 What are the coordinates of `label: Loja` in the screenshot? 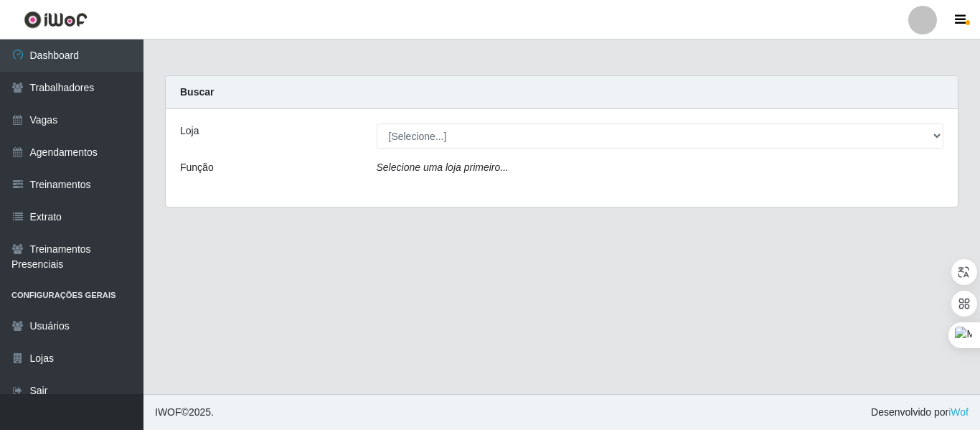 It's located at (190, 130).